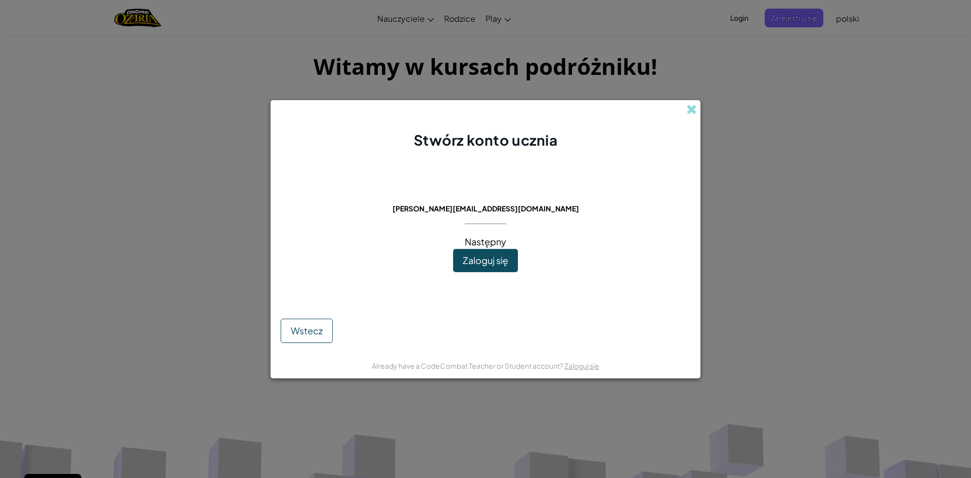 This screenshot has width=971, height=478. Describe the element at coordinates (485, 260) in the screenshot. I see `button: Zaloguj się` at that location.